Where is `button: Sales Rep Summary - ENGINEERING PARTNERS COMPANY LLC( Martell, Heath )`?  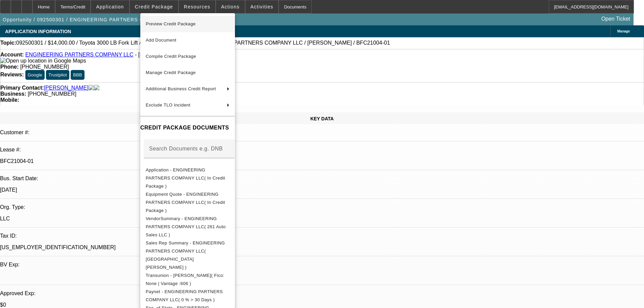 button: Sales Rep Summary - ENGINEERING PARTNERS COMPANY LLC( Martell, Heath ) is located at coordinates (188, 255).